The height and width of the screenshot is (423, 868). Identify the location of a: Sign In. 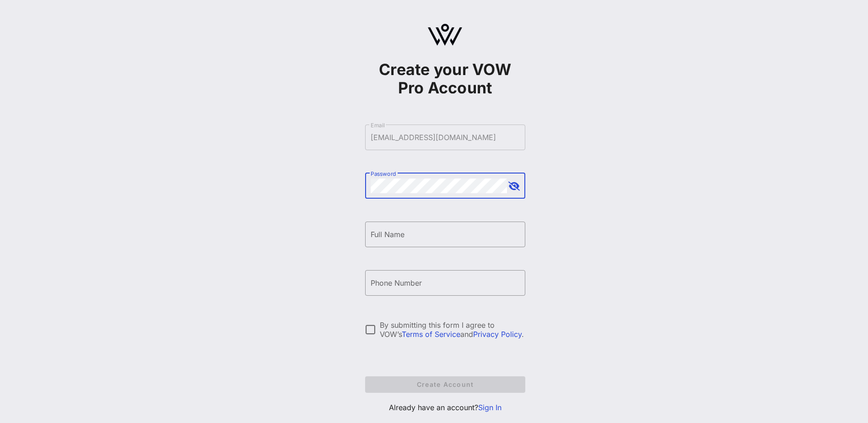
(490, 407).